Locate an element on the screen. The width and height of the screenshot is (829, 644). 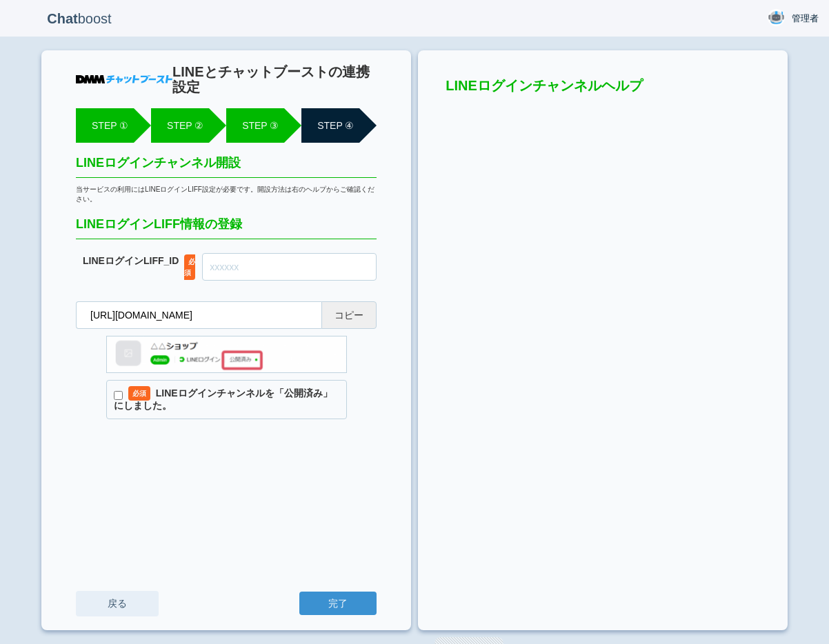
input: 完了 is located at coordinates (338, 604).